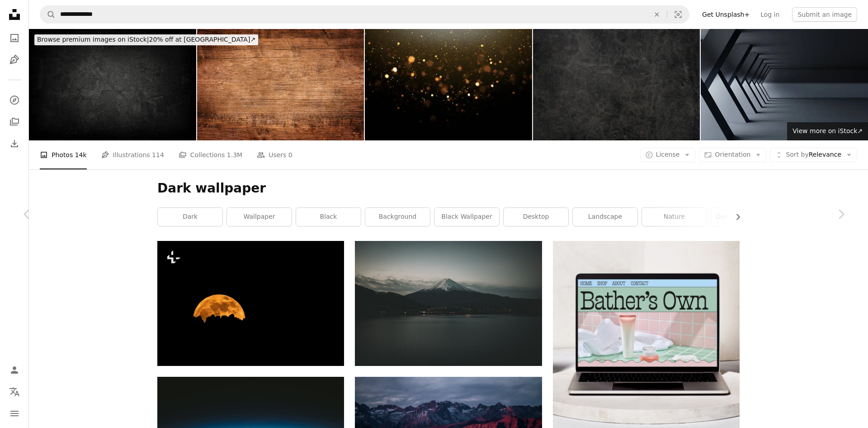 The width and height of the screenshot is (868, 428). I want to click on h1: Dark wallpaper, so click(448, 188).